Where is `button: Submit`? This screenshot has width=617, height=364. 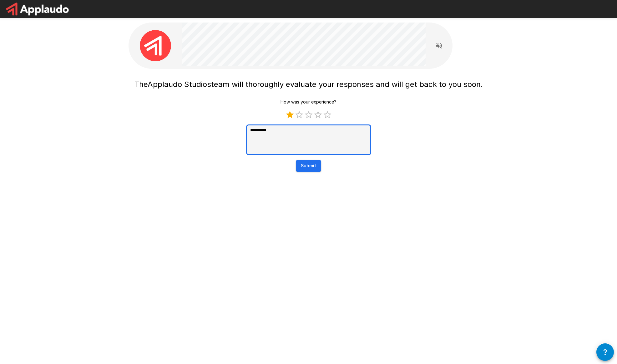
button: Submit is located at coordinates (308, 166).